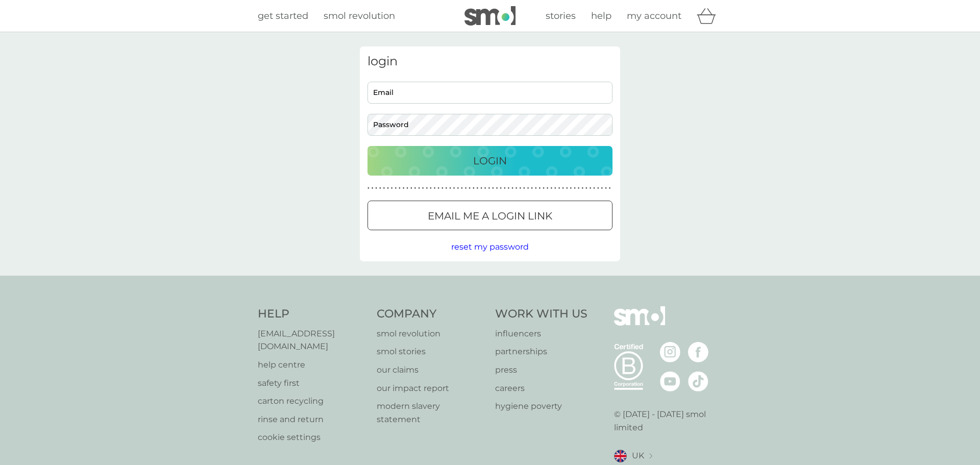  I want to click on a: rinse and return, so click(312, 419).